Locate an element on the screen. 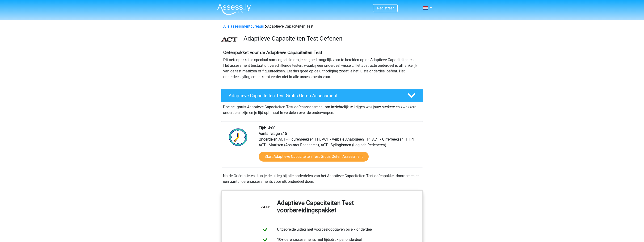 This screenshot has width=644, height=242. div: 14:00 15 ACT - Figurenreeksen TPI, ACT - Verbale Analogieën TPI, ACT - Cijferreeksen H TPI, ACT -... is located at coordinates (339, 146).